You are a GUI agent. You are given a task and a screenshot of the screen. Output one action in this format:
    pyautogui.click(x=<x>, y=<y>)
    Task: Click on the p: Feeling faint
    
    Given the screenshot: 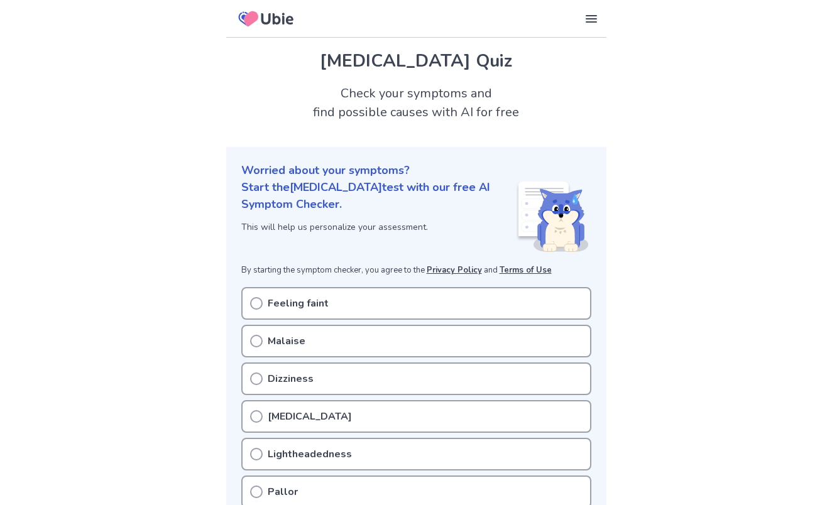 What is the action you would take?
    pyautogui.click(x=298, y=304)
    